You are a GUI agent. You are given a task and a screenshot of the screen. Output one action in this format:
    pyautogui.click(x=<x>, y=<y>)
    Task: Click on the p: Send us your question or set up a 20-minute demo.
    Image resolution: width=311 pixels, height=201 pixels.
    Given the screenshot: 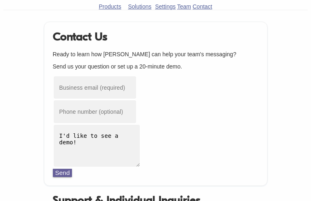 What is the action you would take?
    pyautogui.click(x=156, y=66)
    